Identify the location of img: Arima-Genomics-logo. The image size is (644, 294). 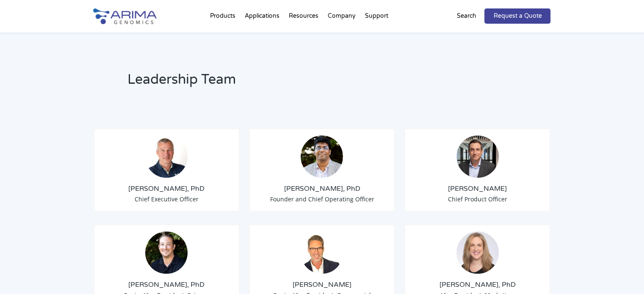
(125, 16).